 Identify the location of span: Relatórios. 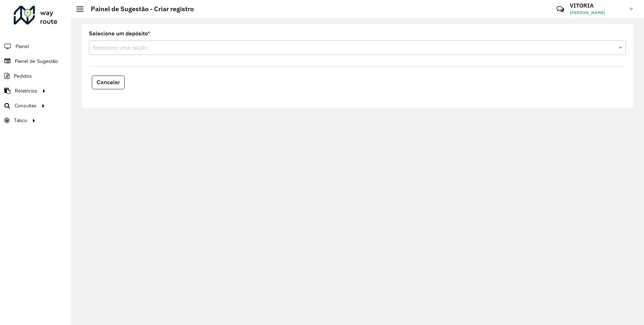
(26, 91).